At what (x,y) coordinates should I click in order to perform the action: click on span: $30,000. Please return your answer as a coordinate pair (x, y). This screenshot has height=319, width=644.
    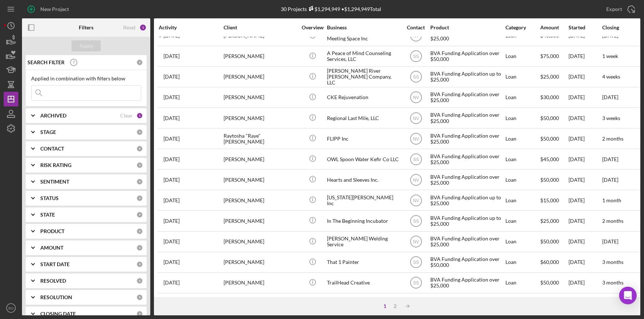
    Looking at the image, I should click on (550, 97).